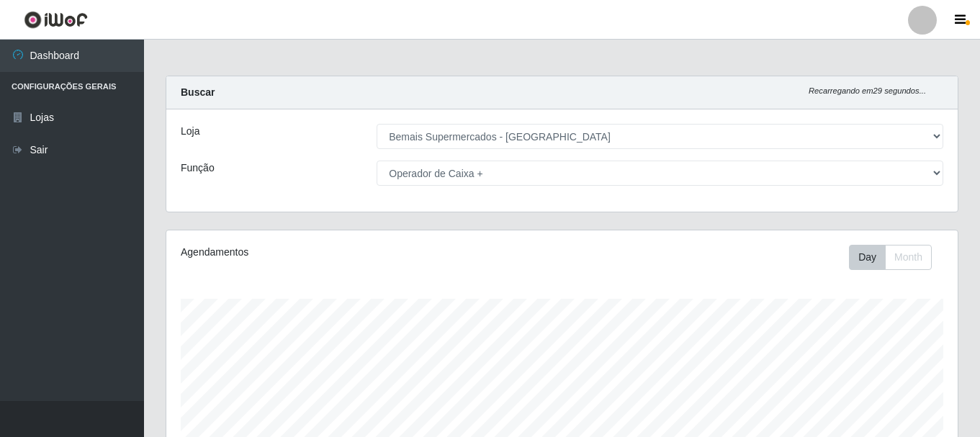 This screenshot has width=980, height=437. I want to click on label: Função, so click(198, 168).